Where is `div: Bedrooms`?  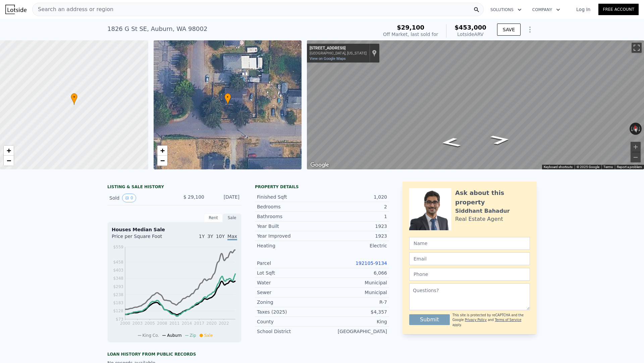 div: Bedrooms is located at coordinates (289, 207).